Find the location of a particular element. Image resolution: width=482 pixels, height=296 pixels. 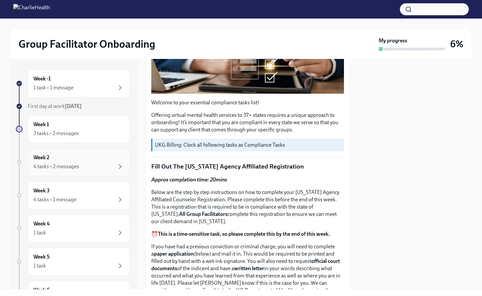

div: 3 tasks • 2 messages is located at coordinates (56, 133).